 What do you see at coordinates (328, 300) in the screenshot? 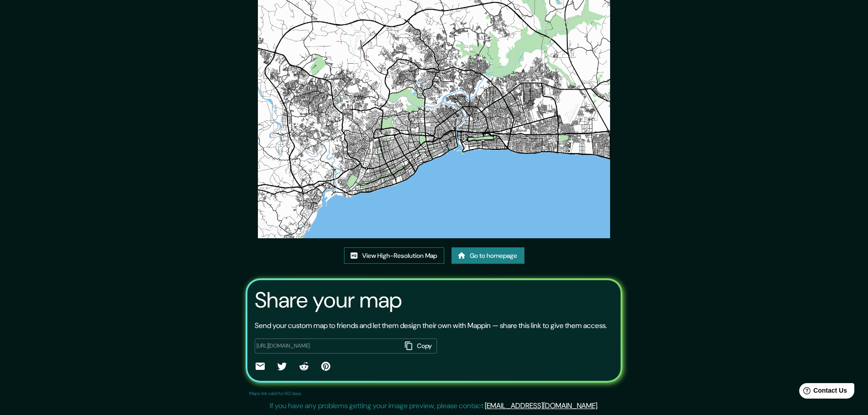
I see `h3: Share your map` at bounding box center [328, 300].